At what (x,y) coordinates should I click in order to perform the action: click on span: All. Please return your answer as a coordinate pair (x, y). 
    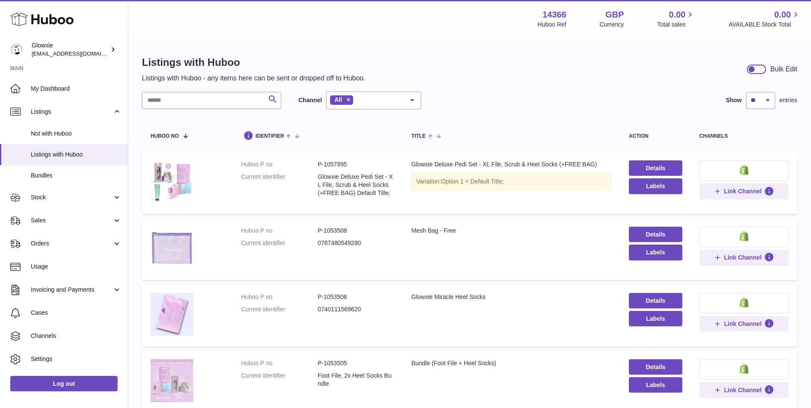
    Looking at the image, I should click on (338, 100).